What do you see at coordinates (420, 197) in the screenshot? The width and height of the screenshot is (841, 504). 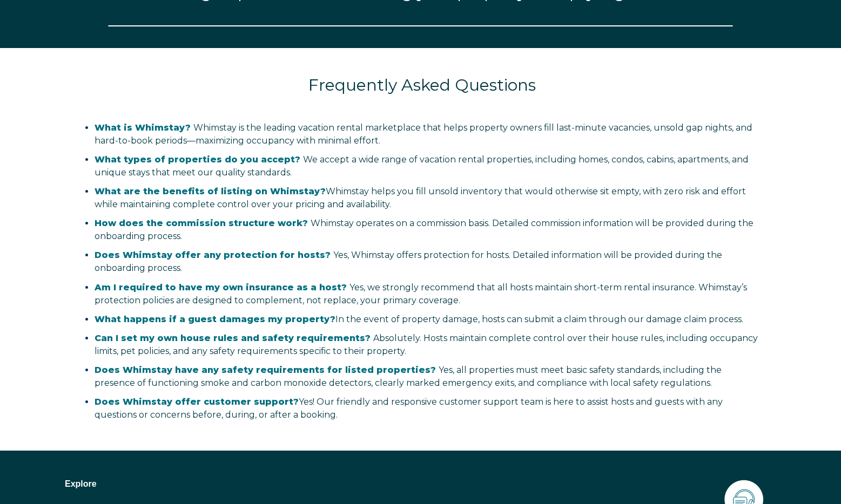 I see `span: Whimstay helps you fill unsold inventory that would otherwise sit empty, with zero risk and effor...` at bounding box center [420, 197].